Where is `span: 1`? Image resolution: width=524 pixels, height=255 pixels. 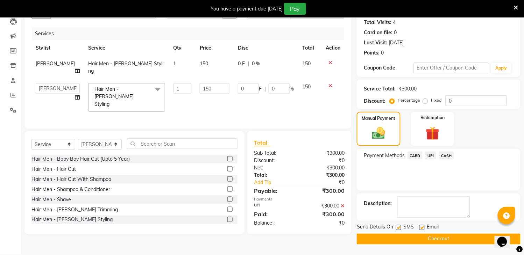
span: 1 is located at coordinates (175, 64).